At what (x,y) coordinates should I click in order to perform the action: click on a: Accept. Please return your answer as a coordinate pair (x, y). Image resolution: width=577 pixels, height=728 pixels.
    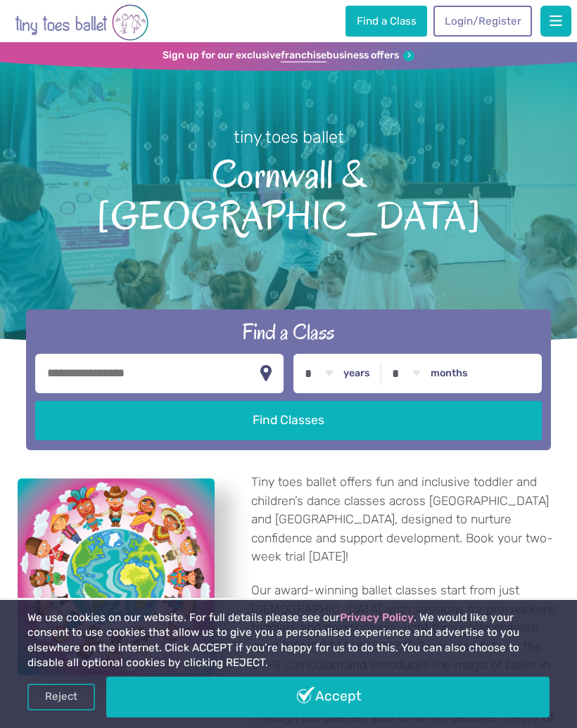
    Looking at the image, I should click on (328, 697).